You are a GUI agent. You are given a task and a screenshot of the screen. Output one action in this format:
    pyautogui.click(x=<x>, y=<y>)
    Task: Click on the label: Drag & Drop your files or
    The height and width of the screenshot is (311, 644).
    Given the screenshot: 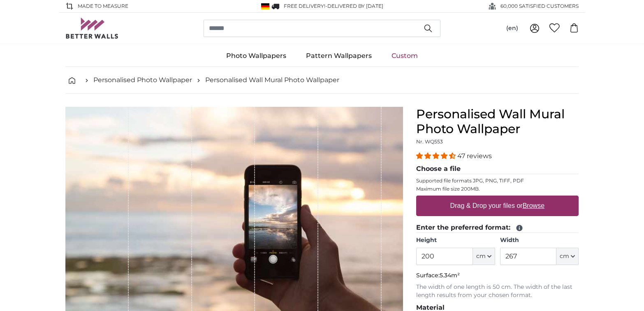 What is the action you would take?
    pyautogui.click(x=497, y=206)
    